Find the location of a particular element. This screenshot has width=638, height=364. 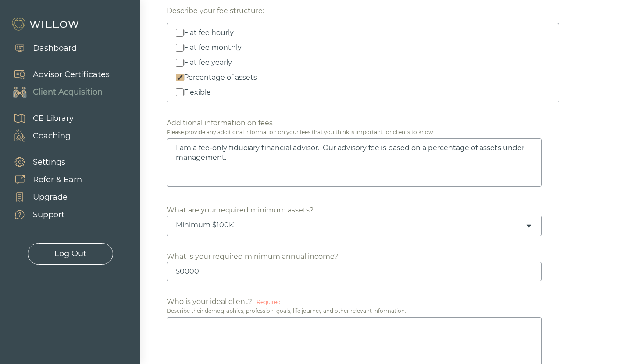

div: Describe their demographics, profession, goals, life journey and other relevant information. is located at coordinates (363, 311).